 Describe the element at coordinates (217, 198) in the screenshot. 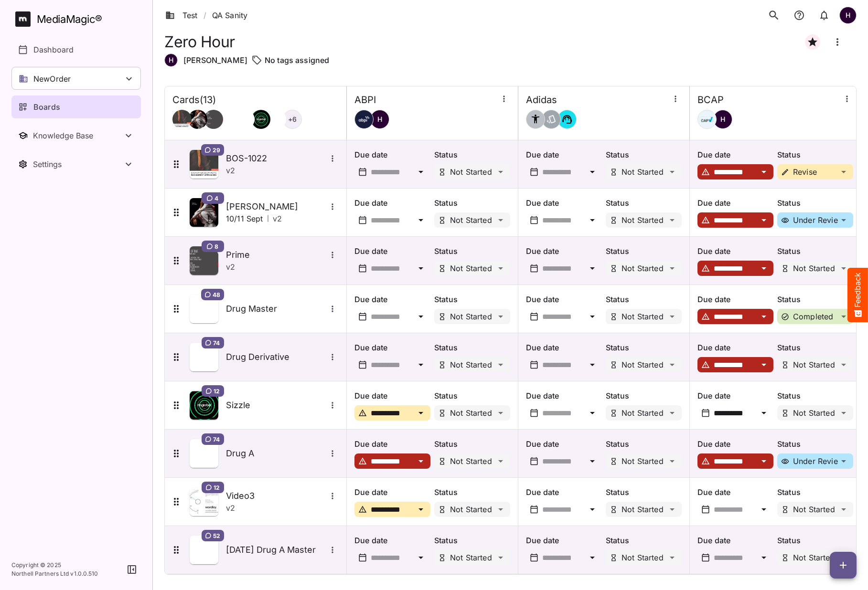

I see `span: 4` at that location.